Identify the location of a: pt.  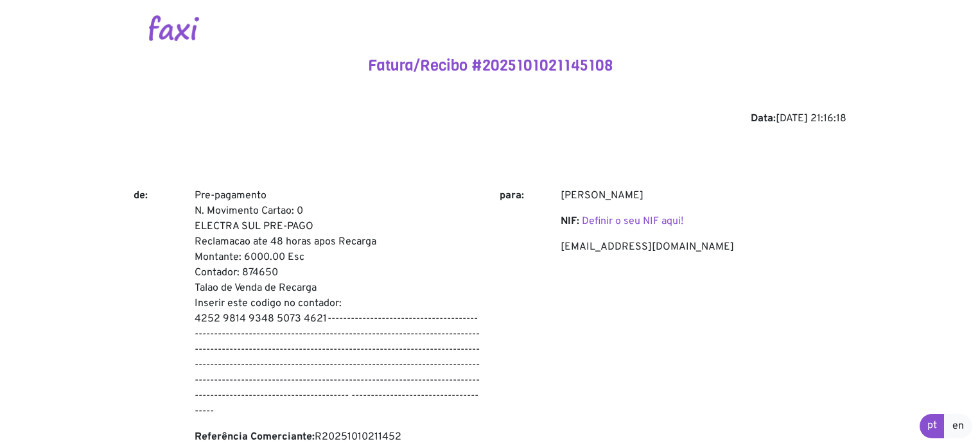
(931, 427).